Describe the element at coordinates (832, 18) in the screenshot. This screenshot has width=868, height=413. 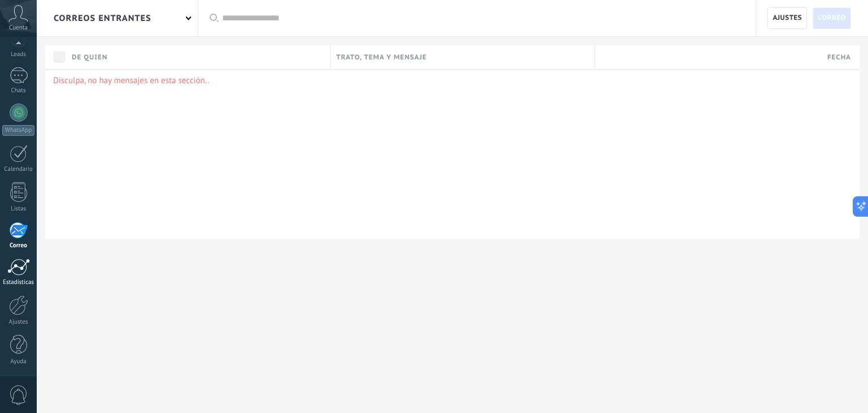
I see `a: Correo` at that location.